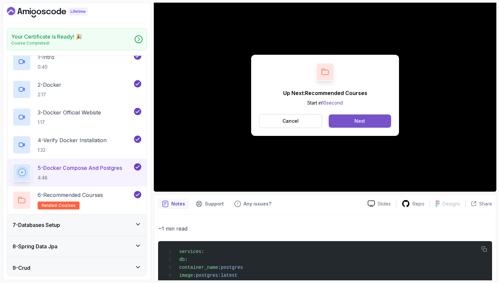 Image resolution: width=499 pixels, height=283 pixels. Describe the element at coordinates (451, 204) in the screenshot. I see `p: Designs` at that location.